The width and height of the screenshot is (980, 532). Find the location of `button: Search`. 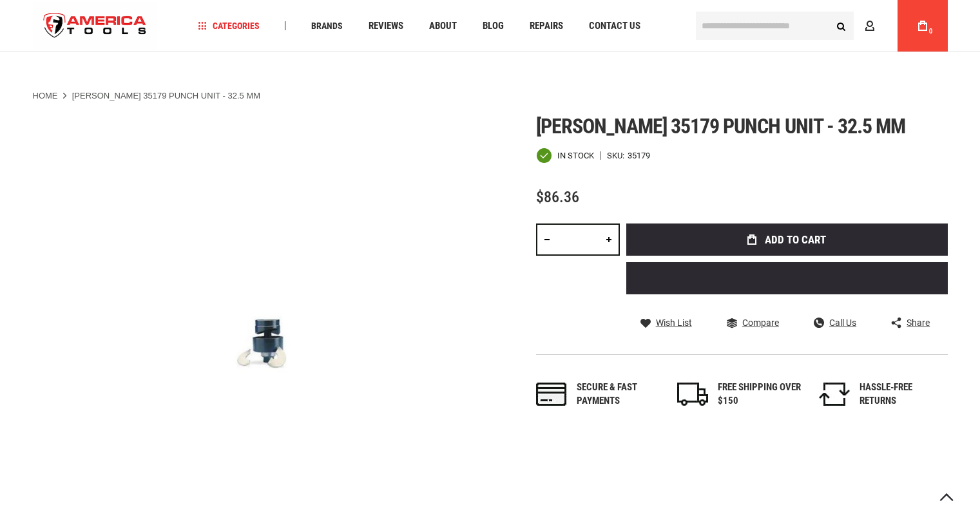

button: Search is located at coordinates (842, 26).